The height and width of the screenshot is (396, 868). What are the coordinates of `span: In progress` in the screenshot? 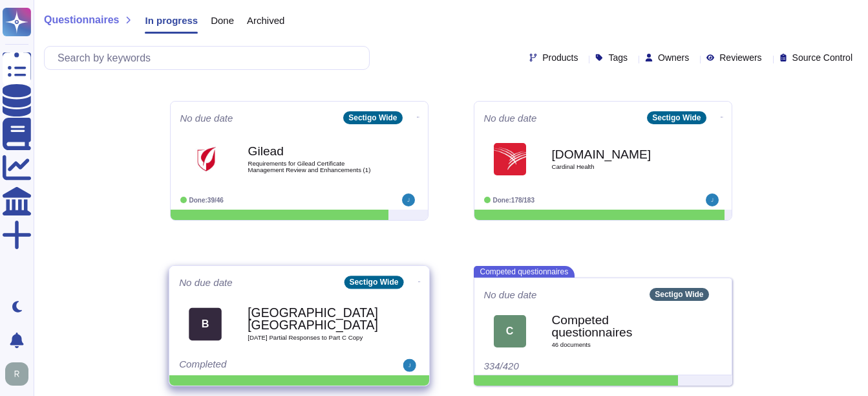 It's located at (171, 20).